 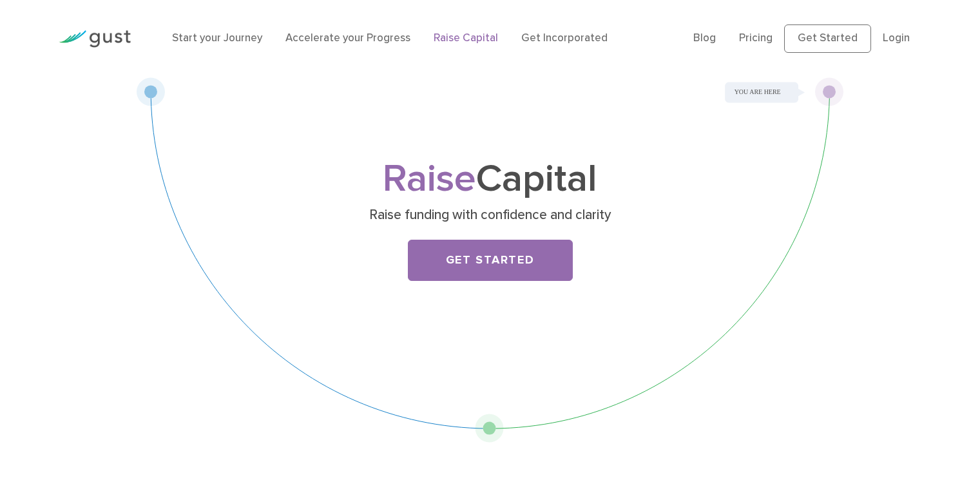 I want to click on p: Raise funding with confidence and clarity, so click(x=490, y=215).